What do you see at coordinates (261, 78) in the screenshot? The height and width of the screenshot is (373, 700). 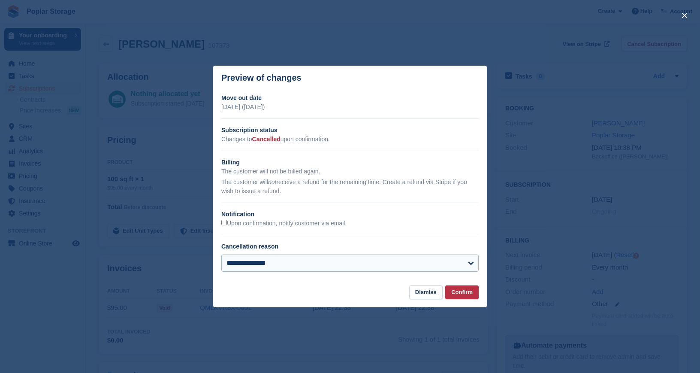 I see `p: Preview of changes` at bounding box center [261, 78].